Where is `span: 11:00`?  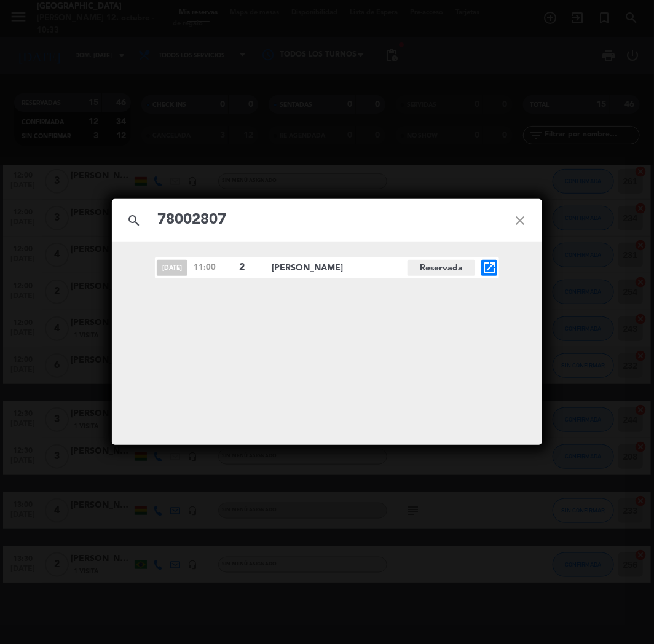 span: 11:00 is located at coordinates (213, 267).